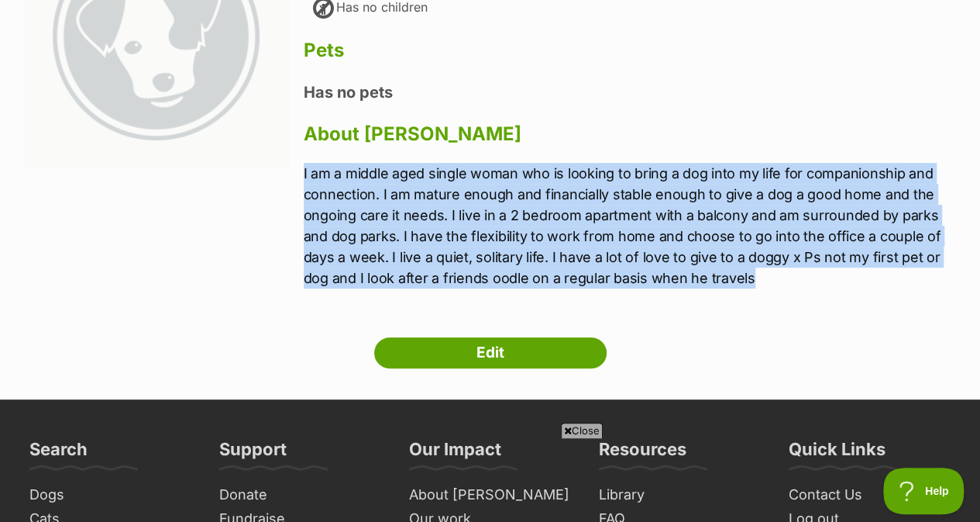 The width and height of the screenshot is (980, 522). What do you see at coordinates (582, 430) in the screenshot?
I see `span: Close` at bounding box center [582, 430].